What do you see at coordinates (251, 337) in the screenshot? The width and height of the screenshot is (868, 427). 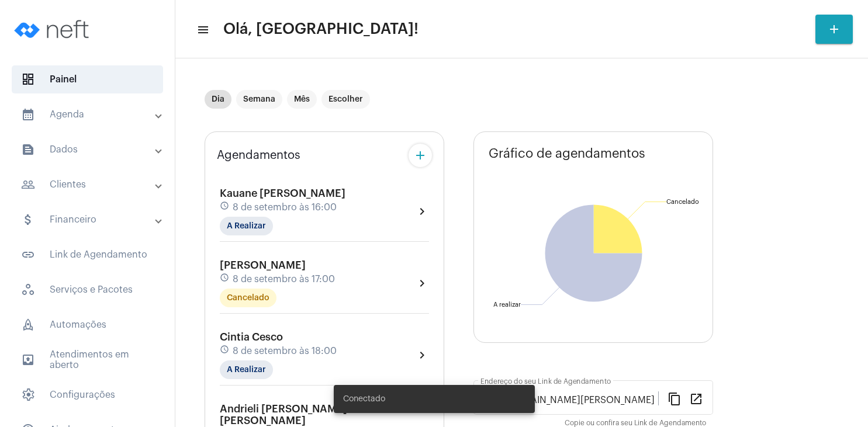 I see `span: Cintia Cesco` at bounding box center [251, 337].